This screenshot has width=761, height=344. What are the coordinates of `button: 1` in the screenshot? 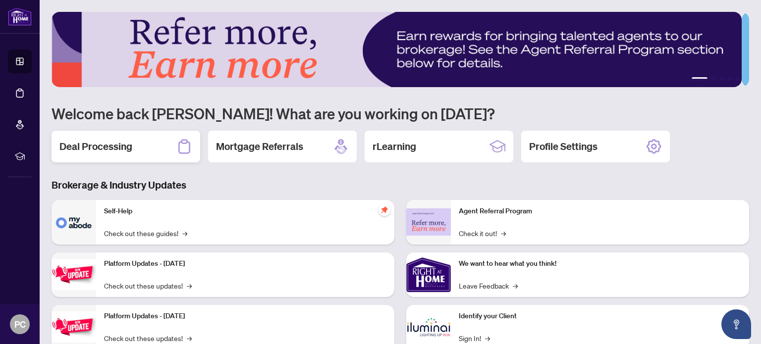 It's located at (700, 79).